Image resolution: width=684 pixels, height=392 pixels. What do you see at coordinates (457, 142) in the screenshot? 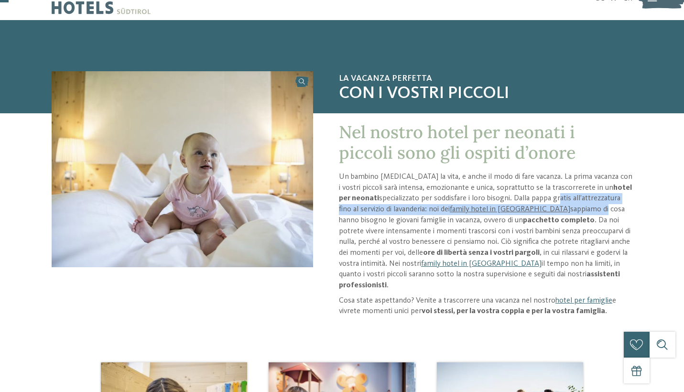
I see `span: Nel nostro hotel per neonati i piccoli sono gli ospiti d’onore` at bounding box center [457, 142].